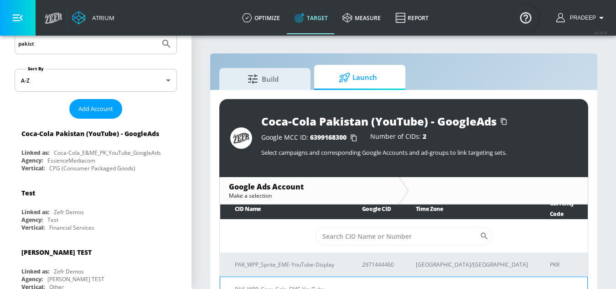  I want to click on p: Select campaigns and corresponding Google Accounts and ad-groups to link targeting sets., so click(419, 152).